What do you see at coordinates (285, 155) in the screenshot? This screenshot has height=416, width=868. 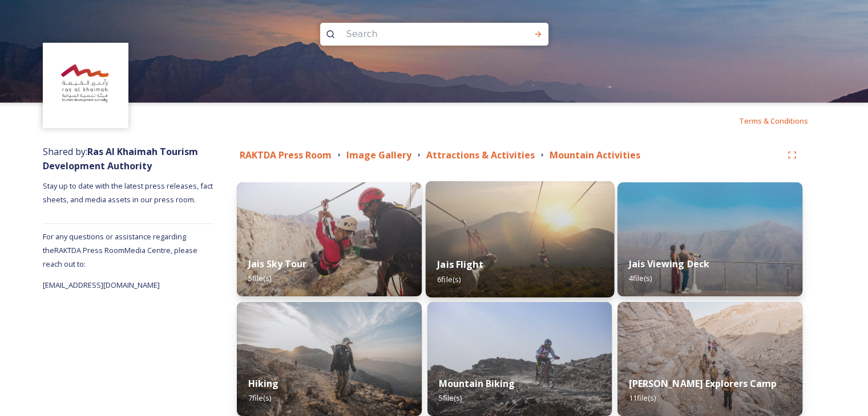 I see `strong: RAKTDA Press Room` at bounding box center [285, 155].